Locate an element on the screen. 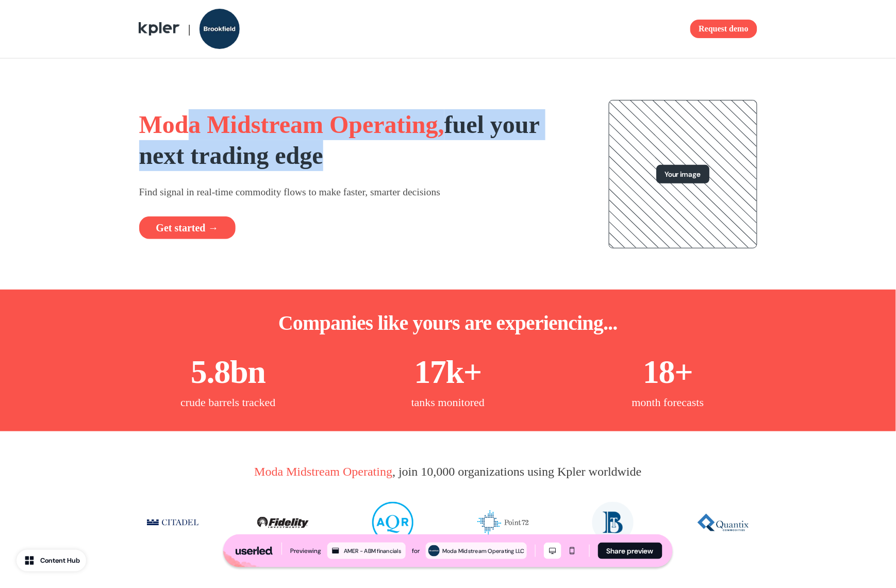 The image size is (896, 588). div: Content Hub is located at coordinates (60, 560).